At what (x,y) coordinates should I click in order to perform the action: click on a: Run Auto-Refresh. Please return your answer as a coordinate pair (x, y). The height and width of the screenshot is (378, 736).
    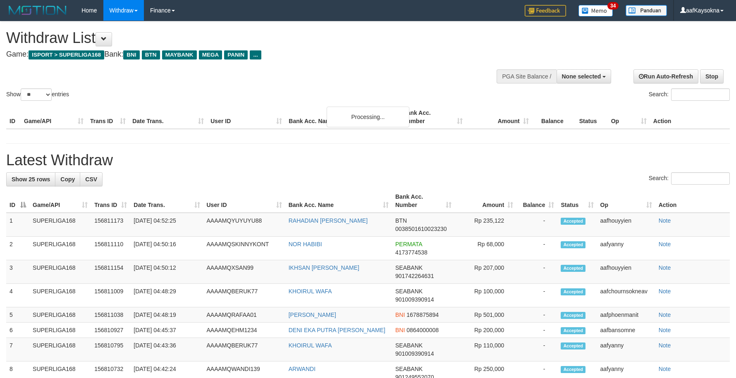
    Looking at the image, I should click on (666, 77).